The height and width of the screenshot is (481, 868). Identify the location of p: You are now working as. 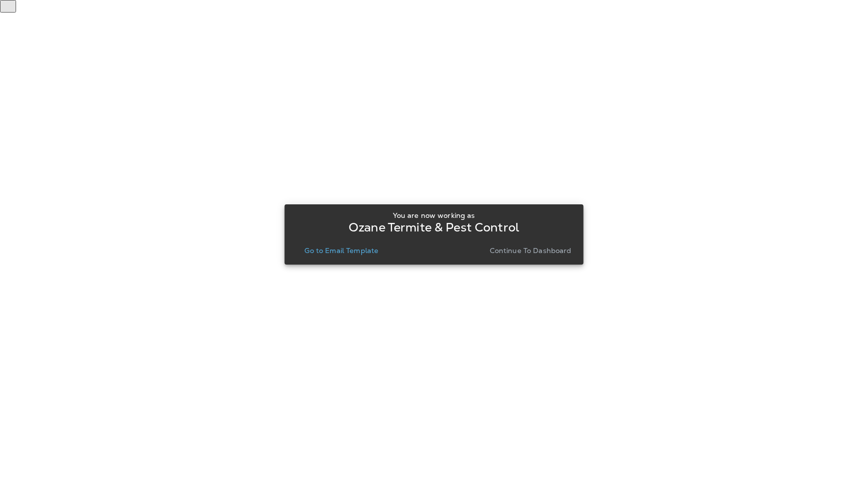
(433, 215).